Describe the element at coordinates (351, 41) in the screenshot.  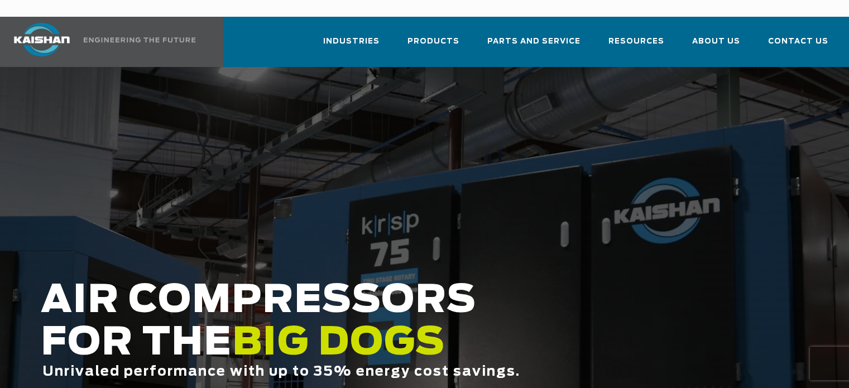
I see `span: Industries` at that location.